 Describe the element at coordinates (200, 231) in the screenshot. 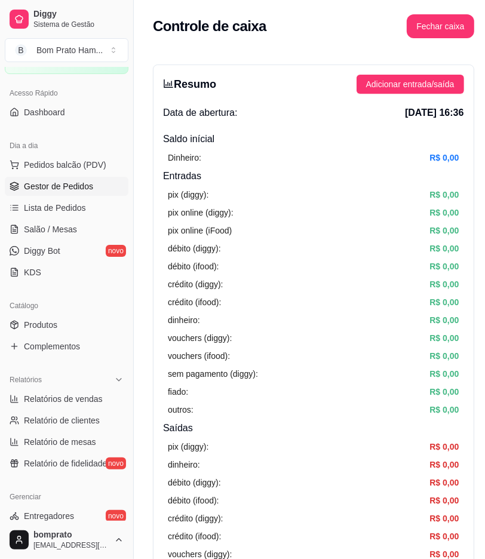

I see `article: pix online (iFood)` at that location.